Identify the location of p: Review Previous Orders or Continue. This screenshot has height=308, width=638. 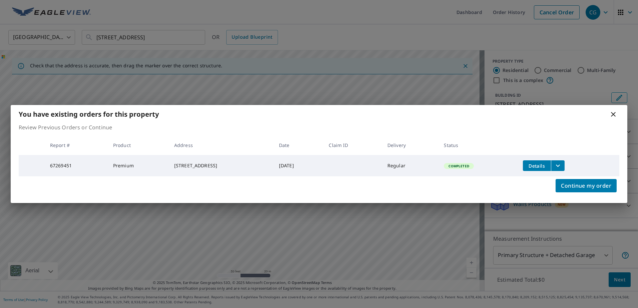
(319, 127).